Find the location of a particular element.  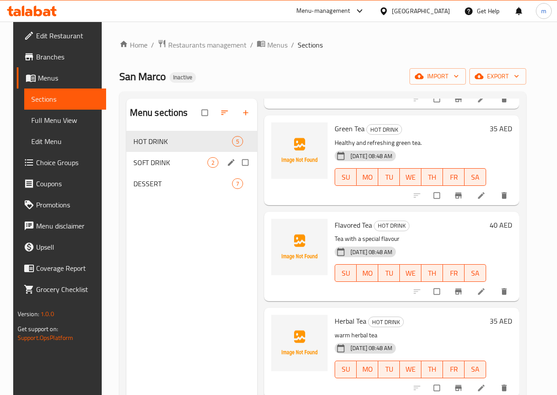

span: 5 is located at coordinates (237, 141).